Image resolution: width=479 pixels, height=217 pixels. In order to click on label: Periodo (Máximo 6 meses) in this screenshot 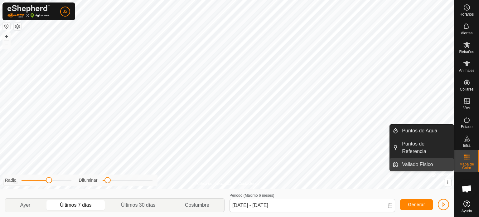, I will do `click(252, 195)`.